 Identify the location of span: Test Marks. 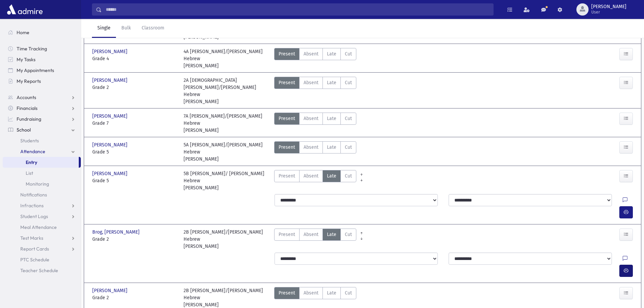
(32, 238).